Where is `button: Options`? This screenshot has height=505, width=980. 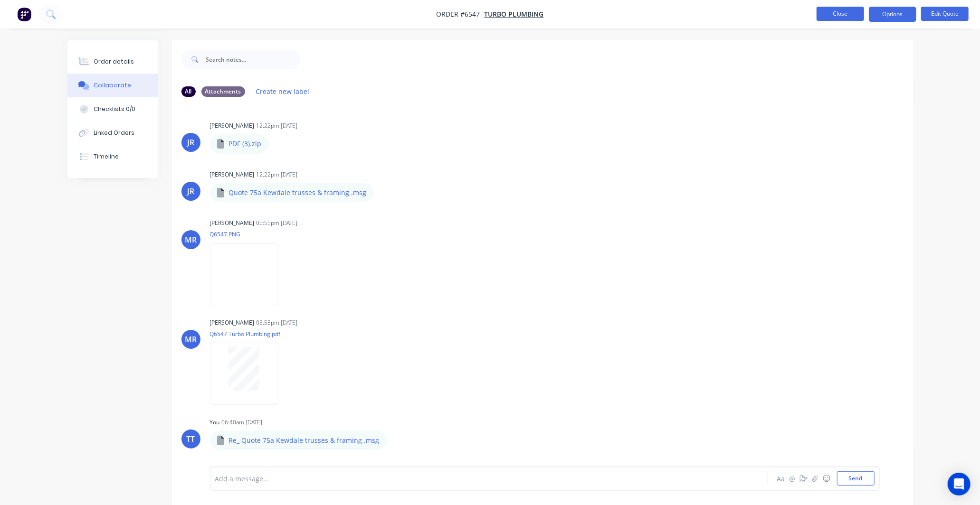 button: Options is located at coordinates (892, 14).